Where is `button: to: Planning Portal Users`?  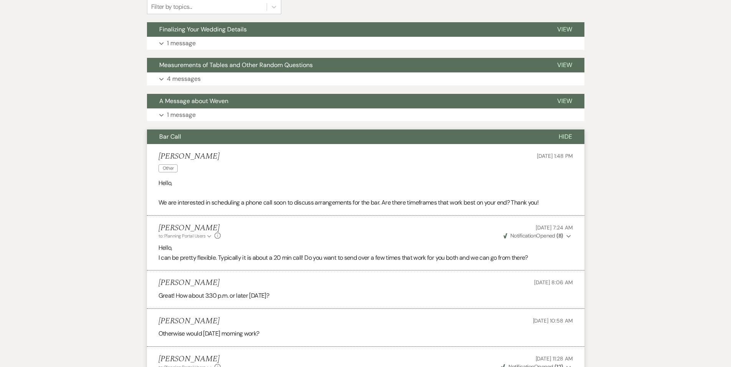
button: to: Planning Portal Users is located at coordinates (186, 236).